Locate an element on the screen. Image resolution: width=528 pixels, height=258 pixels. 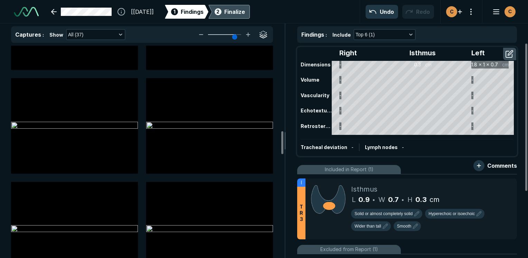
li: Excluded from Report (1) is located at coordinates (407, 249).